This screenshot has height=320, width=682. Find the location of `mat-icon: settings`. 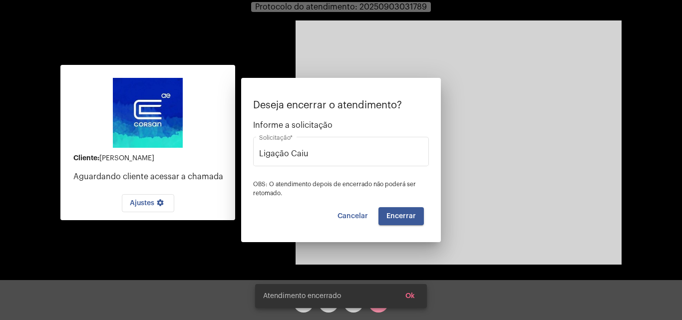

mat-icon: settings is located at coordinates (160, 205).